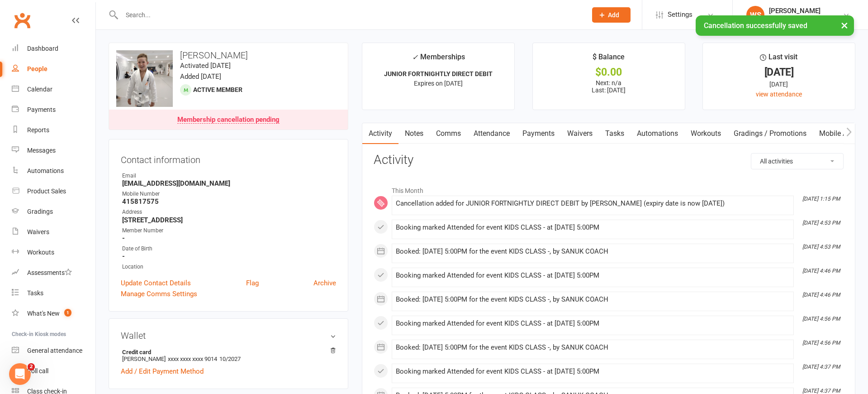 This screenshot has width=868, height=394. I want to click on a: People, so click(53, 69).